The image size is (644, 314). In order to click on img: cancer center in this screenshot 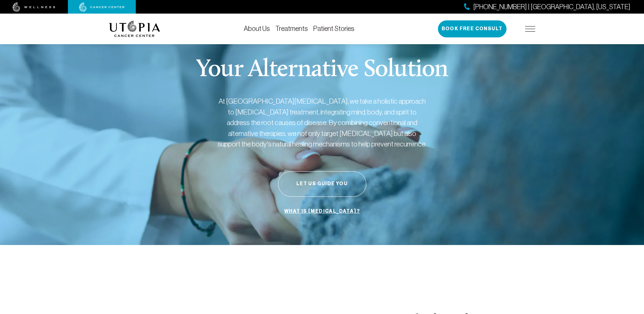, I will do `click(102, 7)`.